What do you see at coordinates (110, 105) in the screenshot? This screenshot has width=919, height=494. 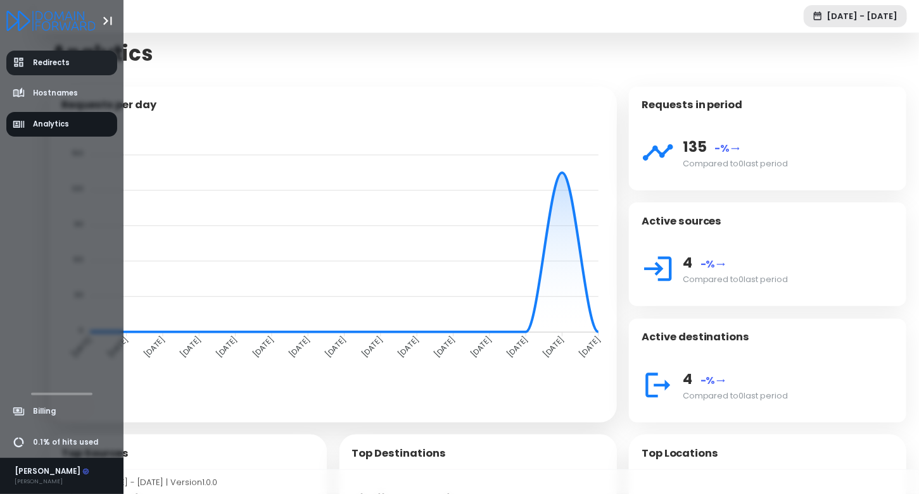 I see `h5: Requests per day` at bounding box center [110, 105].